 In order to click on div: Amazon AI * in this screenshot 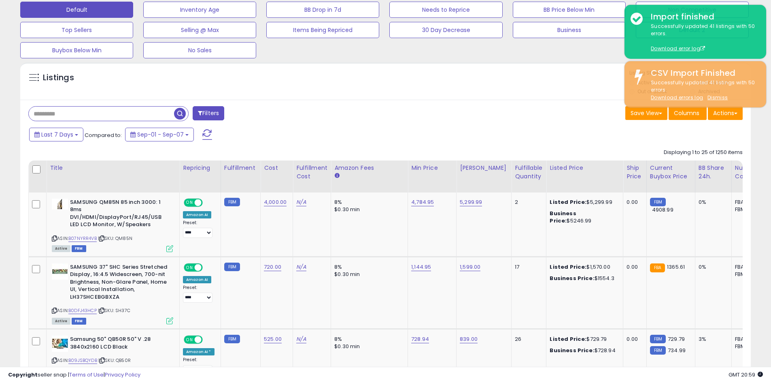, I will do `click(199, 351)`.